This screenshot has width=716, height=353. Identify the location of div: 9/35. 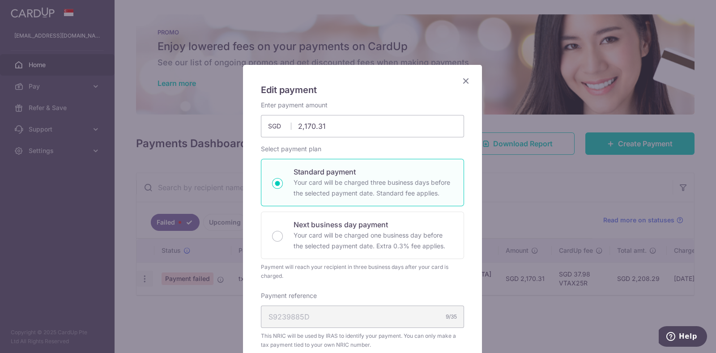
(451, 317).